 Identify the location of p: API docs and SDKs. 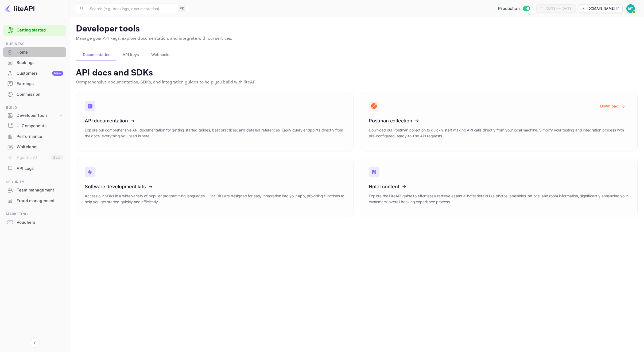
(357, 73).